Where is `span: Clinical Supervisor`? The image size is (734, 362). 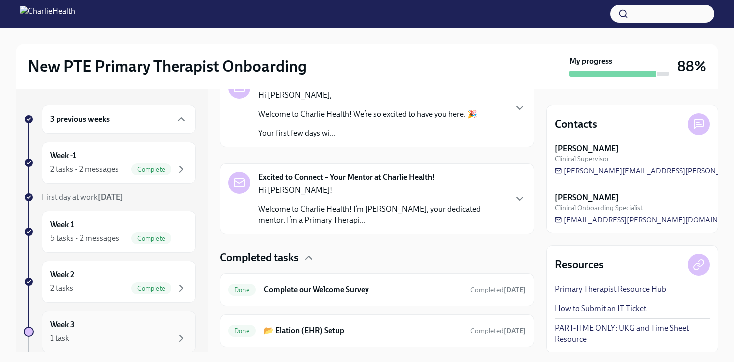
span: Clinical Supervisor is located at coordinates (582, 159).